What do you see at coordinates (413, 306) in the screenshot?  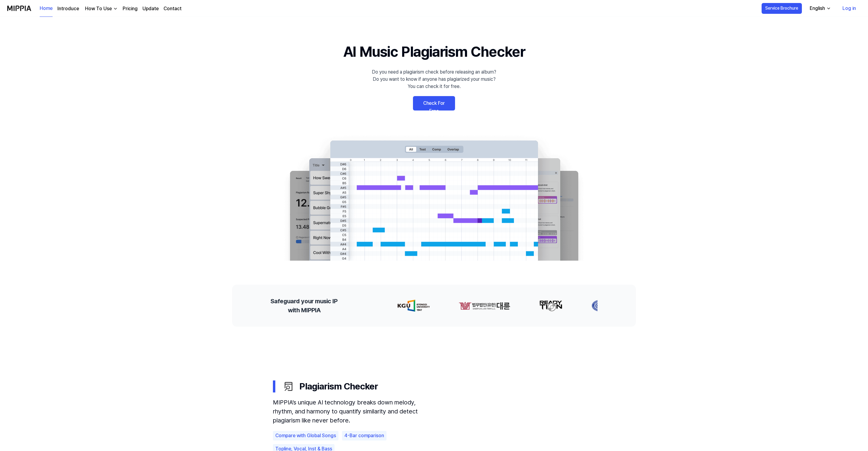 I see `img: partner-logo-0` at bounding box center [413, 306].